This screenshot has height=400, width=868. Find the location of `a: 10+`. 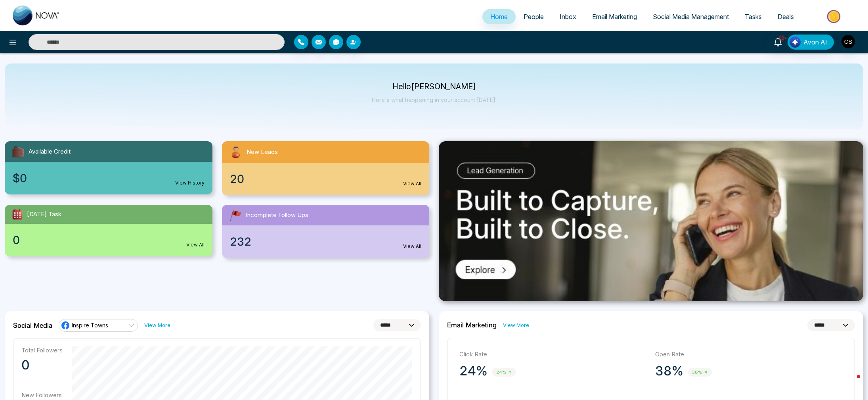

a: 10+ is located at coordinates (778, 41).